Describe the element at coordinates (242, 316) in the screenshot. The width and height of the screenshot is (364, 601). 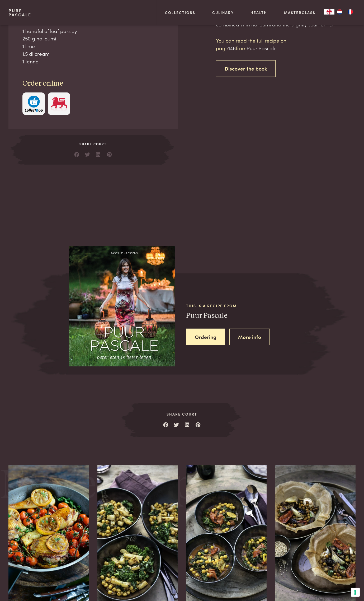
I see `h3: Puur Pascale` at that location.